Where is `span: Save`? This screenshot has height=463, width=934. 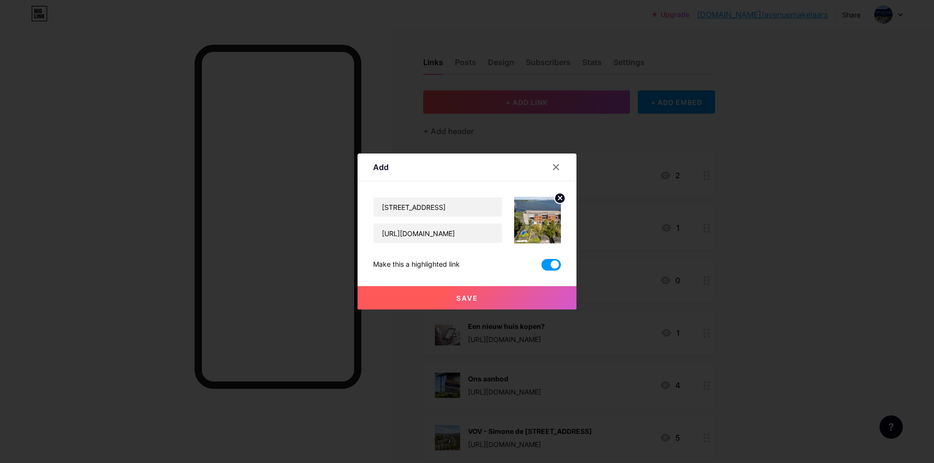
span: Save is located at coordinates (467, 298).